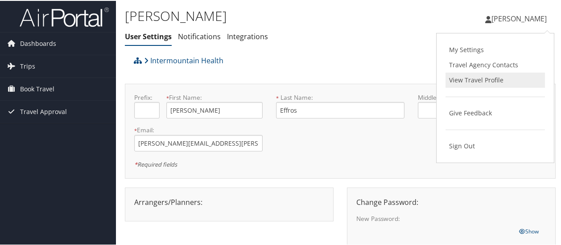  Describe the element at coordinates (466, 97) in the screenshot. I see `label: Middle Name:` at that location.